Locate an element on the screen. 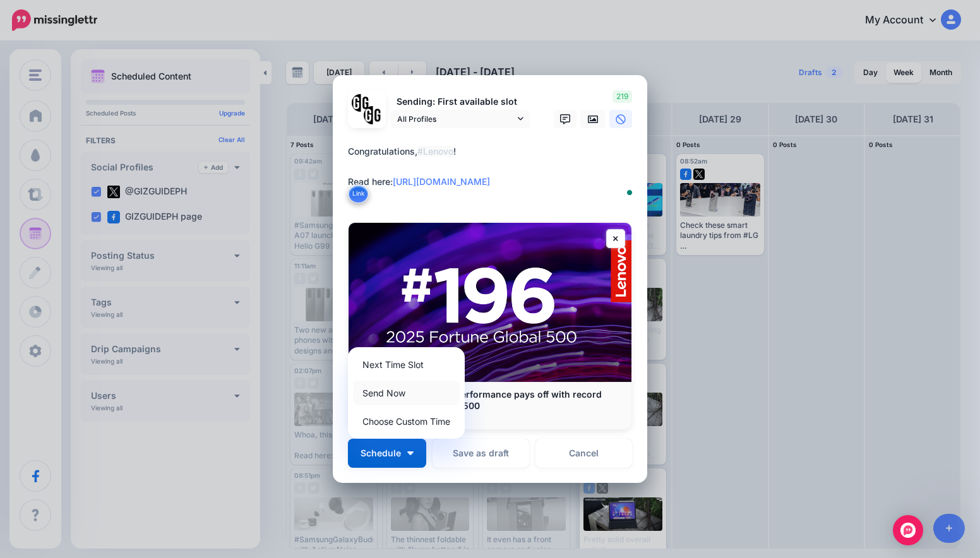  div: Schedule is located at coordinates (406, 393).